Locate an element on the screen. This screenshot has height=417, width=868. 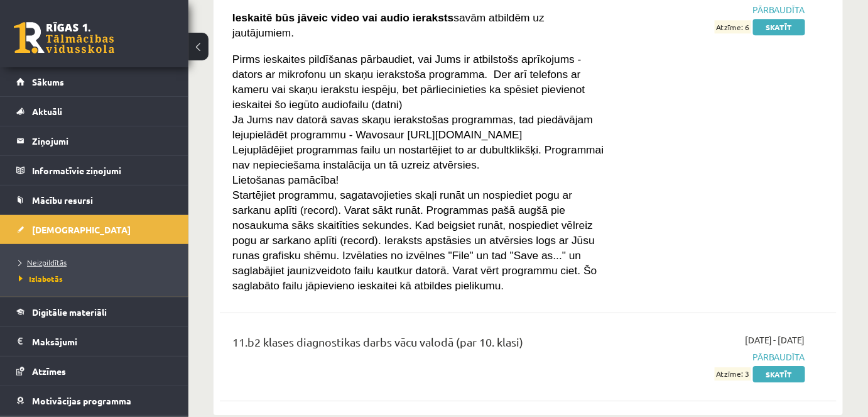
span: Atzīme: 6 is located at coordinates (733, 26).